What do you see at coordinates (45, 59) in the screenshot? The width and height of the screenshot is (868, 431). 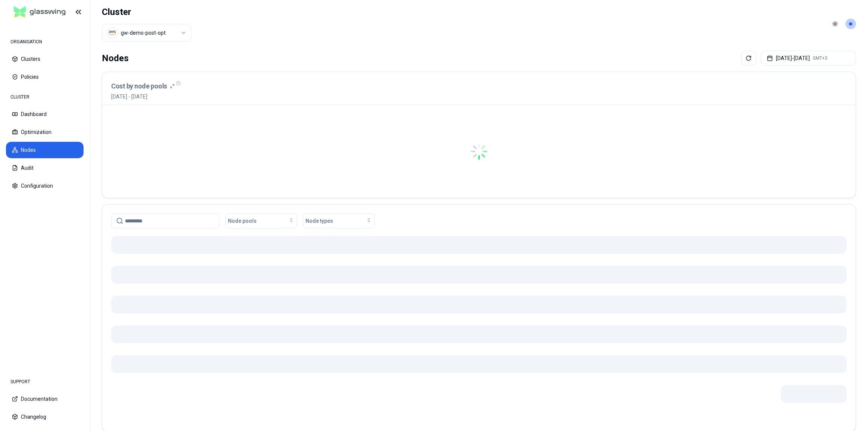 I see `button: Clusters` at bounding box center [45, 59].